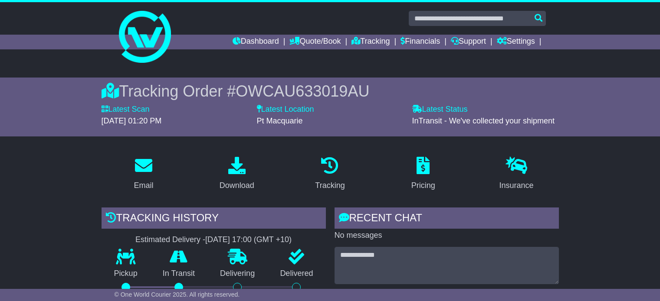 This screenshot has height=301, width=660. I want to click on div: Insurance, so click(516, 186).